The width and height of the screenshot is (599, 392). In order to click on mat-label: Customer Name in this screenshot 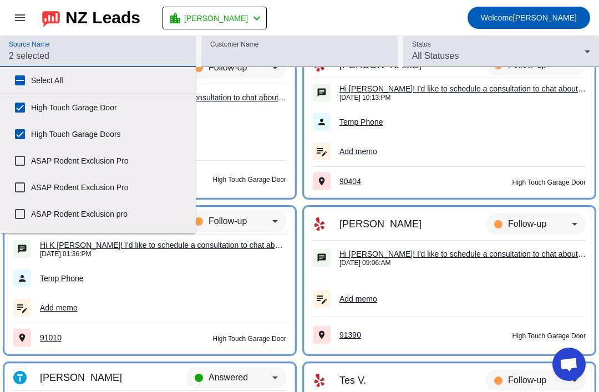, I will do `click(234, 44)`.